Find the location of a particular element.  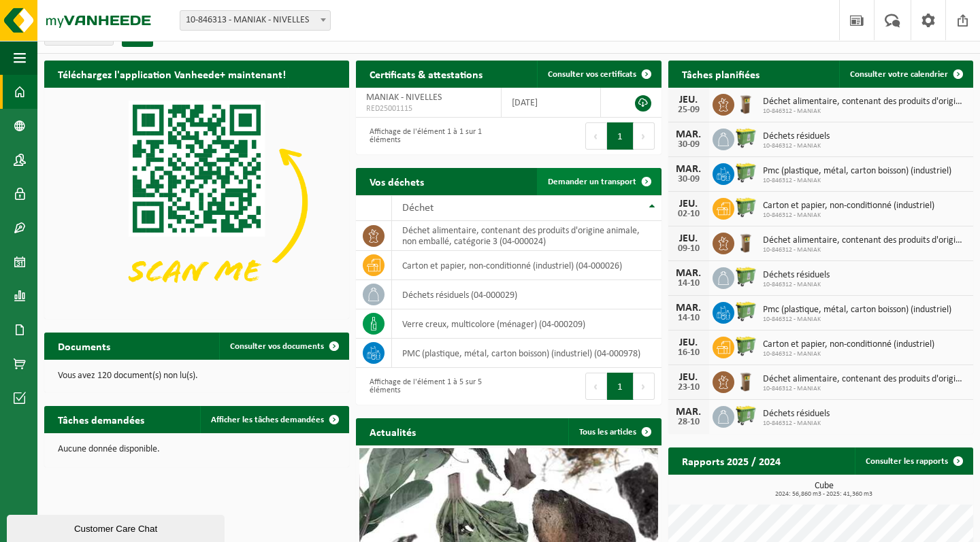

span: Demander un transport is located at coordinates (592, 182).